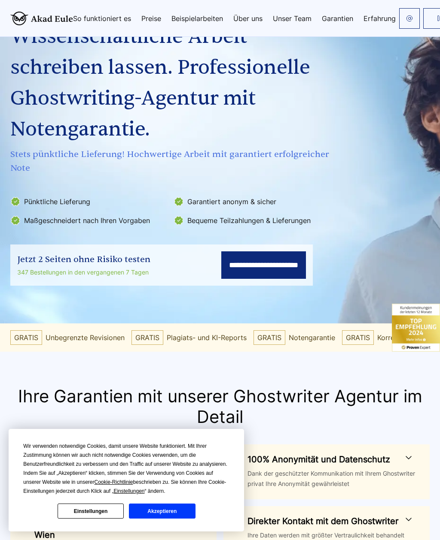 The height and width of the screenshot is (540, 440). I want to click on a: Preise, so click(151, 18).